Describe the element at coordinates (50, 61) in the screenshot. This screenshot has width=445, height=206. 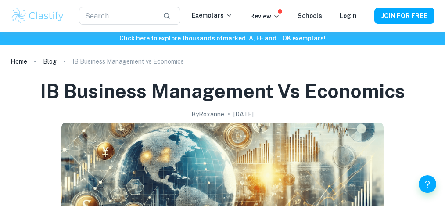
I see `a: Blog` at that location.